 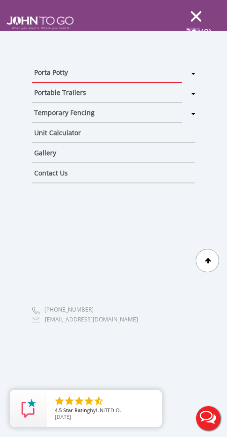 I want to click on span: 4.5, so click(x=58, y=410).